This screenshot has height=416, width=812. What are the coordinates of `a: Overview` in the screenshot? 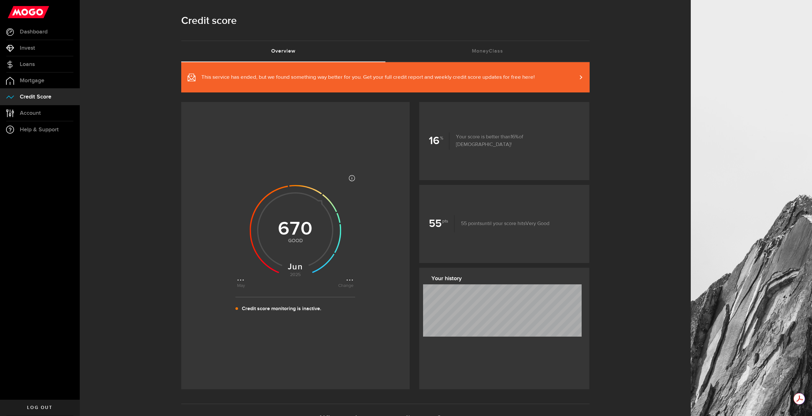 It's located at (283, 51).